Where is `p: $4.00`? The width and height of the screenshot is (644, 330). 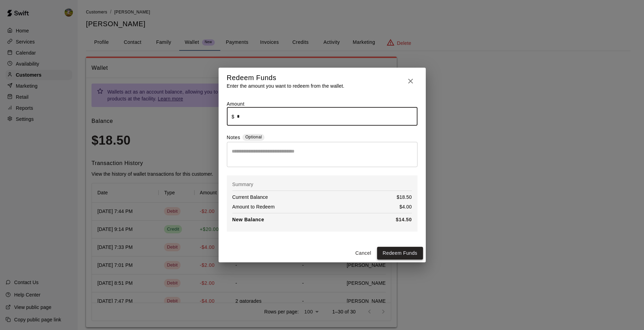
p: $4.00 is located at coordinates (405, 207).